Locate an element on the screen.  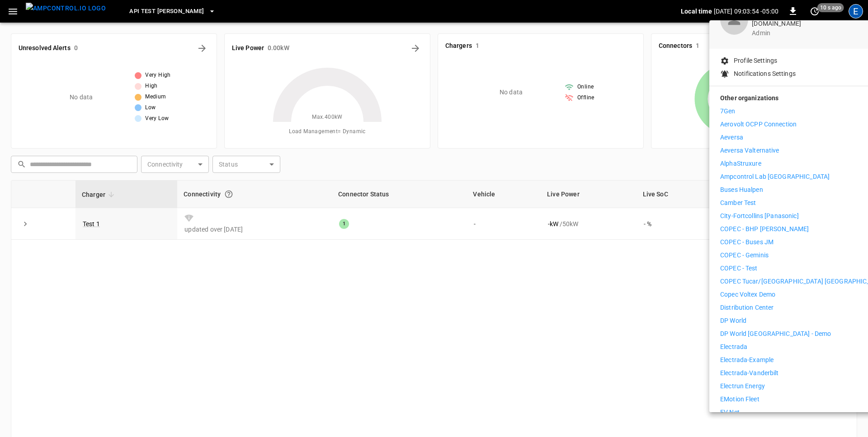
p: Aeversa is located at coordinates (732, 137).